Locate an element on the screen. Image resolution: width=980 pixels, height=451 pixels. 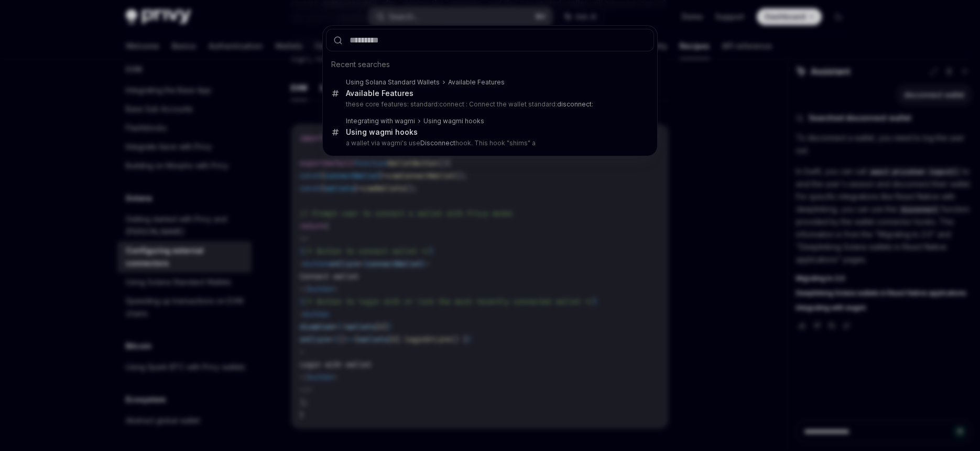
div: Integrating with wagmi is located at coordinates (381, 121).